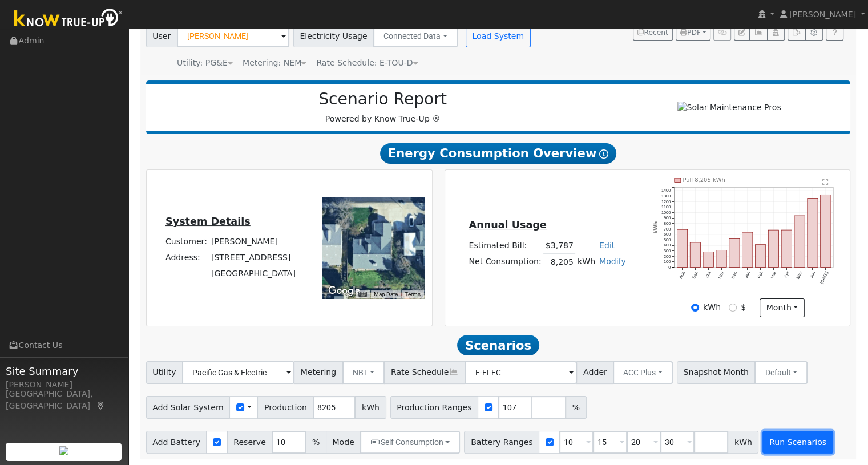  What do you see at coordinates (666, 190) in the screenshot?
I see `text: 1400` at bounding box center [666, 190].